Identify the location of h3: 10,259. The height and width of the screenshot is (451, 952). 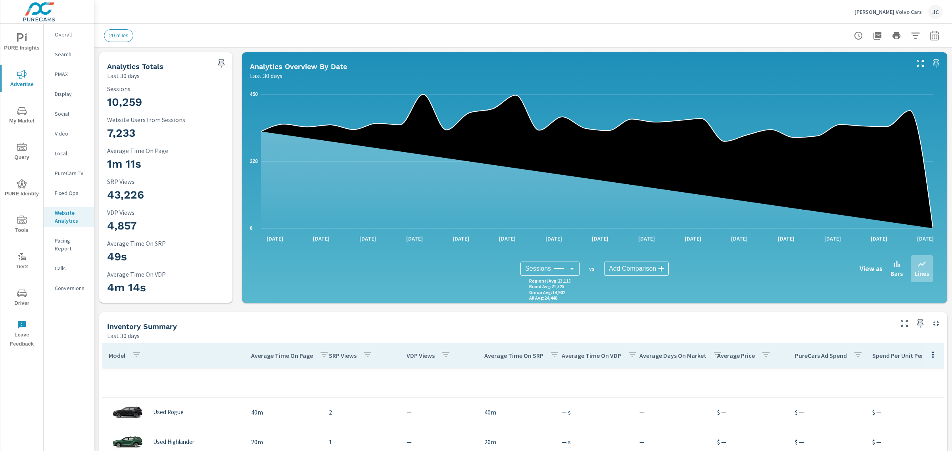
(166, 102).